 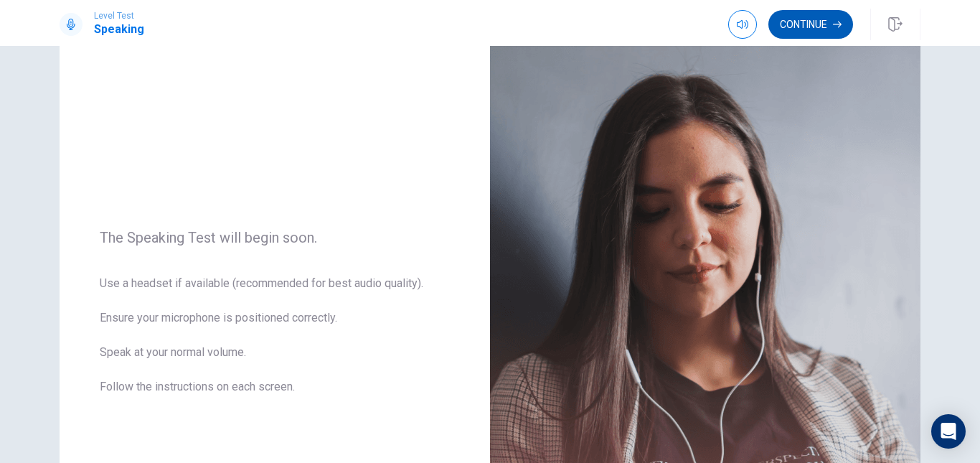 I want to click on div: Open Intercom Messenger, so click(x=948, y=432).